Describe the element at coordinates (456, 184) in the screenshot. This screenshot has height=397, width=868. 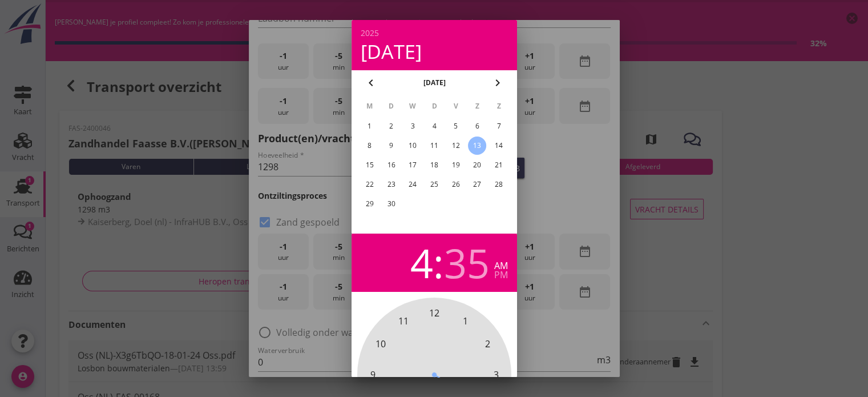
I see `button: 26` at that location.